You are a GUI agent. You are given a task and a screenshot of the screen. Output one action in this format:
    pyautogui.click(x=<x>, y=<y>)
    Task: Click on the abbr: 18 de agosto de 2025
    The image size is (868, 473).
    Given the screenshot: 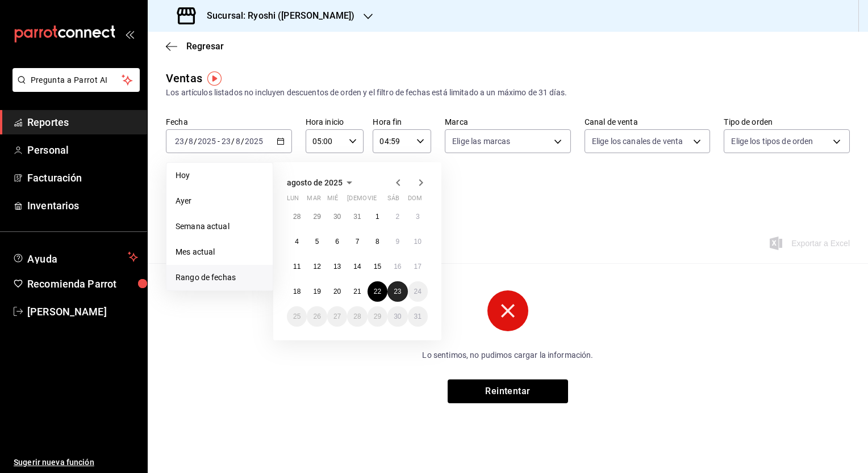 What is the action you would take?
    pyautogui.click(x=296, y=292)
    